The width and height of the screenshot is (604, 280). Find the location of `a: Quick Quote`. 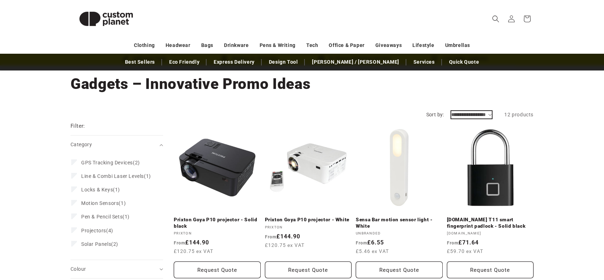

a: Quick Quote is located at coordinates (464, 62).